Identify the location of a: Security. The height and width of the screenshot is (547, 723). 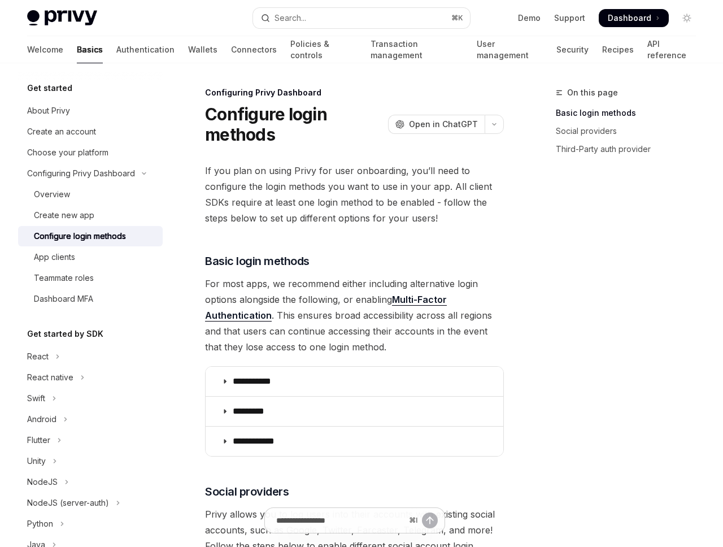
(572, 50).